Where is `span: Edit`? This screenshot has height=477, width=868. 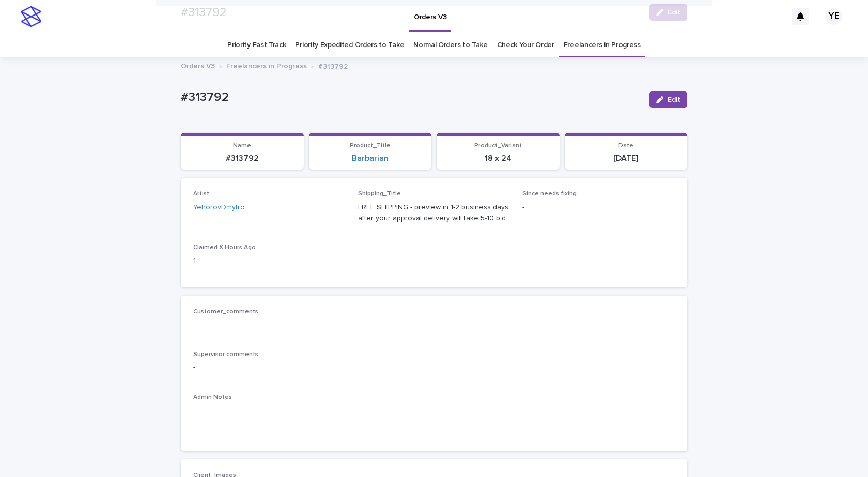 span: Edit is located at coordinates (674, 100).